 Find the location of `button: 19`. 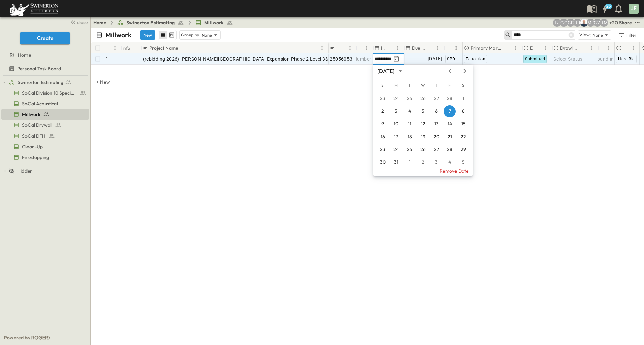

button: 19 is located at coordinates (423, 137).